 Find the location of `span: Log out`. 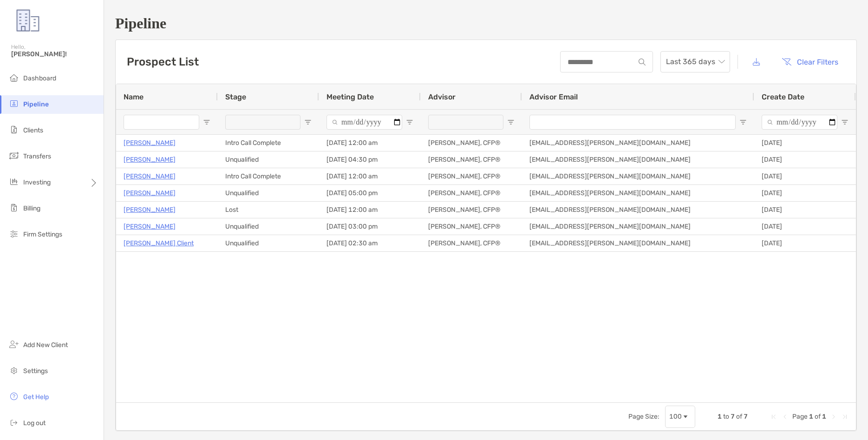

span: Log out is located at coordinates (34, 423).